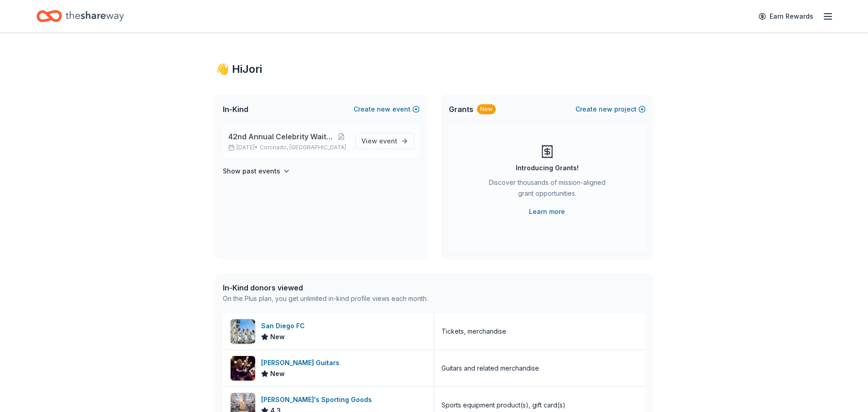 This screenshot has height=412, width=868. Describe the element at coordinates (461, 109) in the screenshot. I see `span: Grants` at that location.